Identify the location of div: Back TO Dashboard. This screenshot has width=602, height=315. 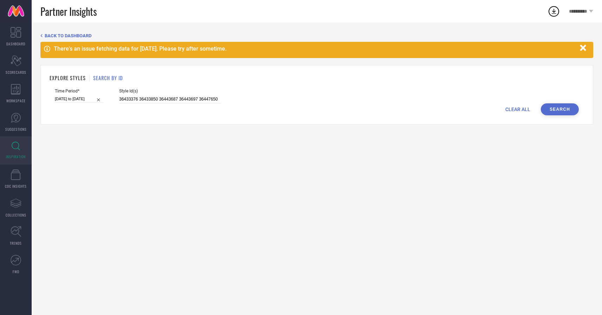
(317, 36).